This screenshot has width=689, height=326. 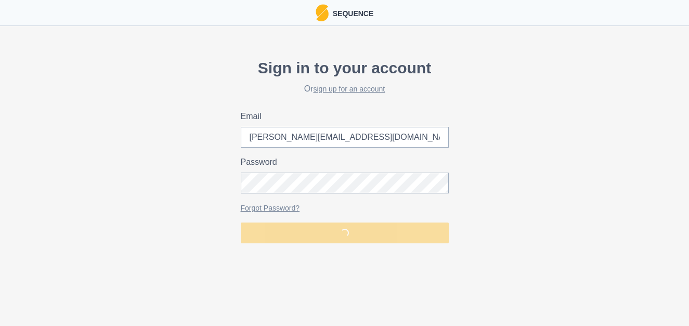 What do you see at coordinates (342, 162) in the screenshot?
I see `label: Password` at bounding box center [342, 162].